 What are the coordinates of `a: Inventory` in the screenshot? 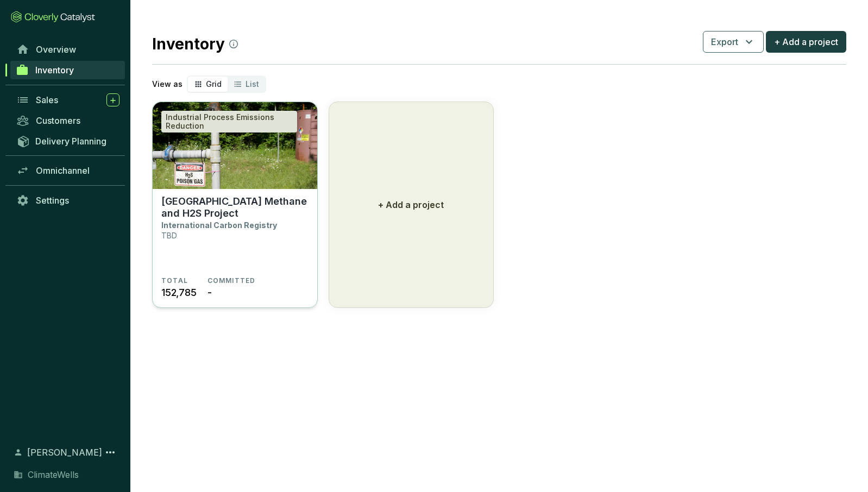 It's located at (67, 70).